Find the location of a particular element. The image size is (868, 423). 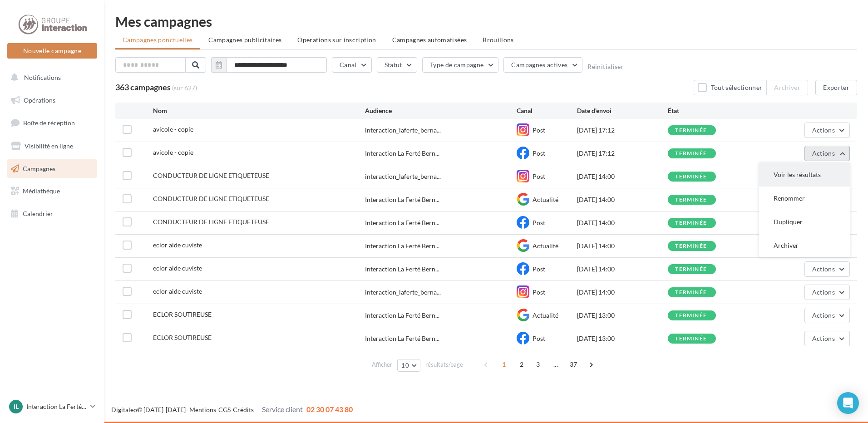

button: Campagnes actives is located at coordinates (543, 65).